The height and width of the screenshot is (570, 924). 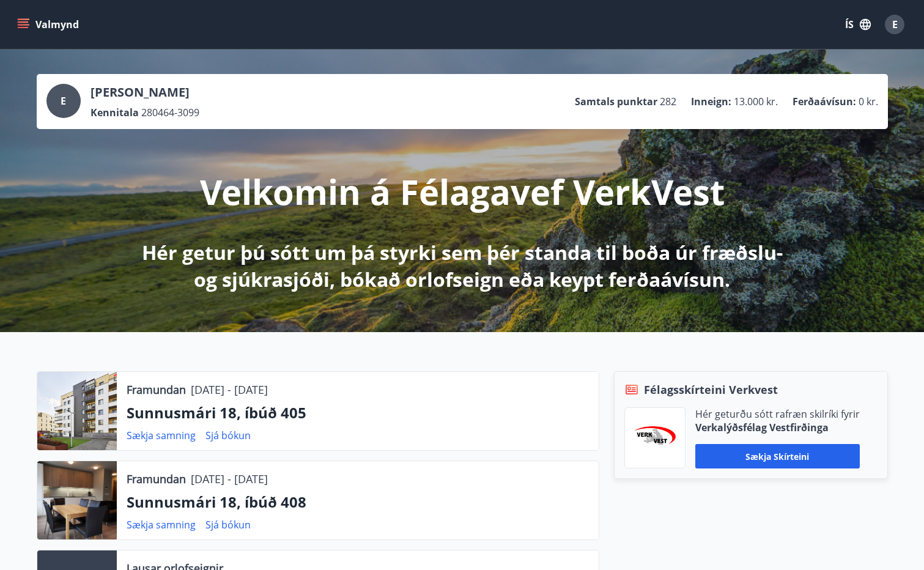 What do you see at coordinates (869, 102) in the screenshot?
I see `span: 0 kr.` at bounding box center [869, 102].